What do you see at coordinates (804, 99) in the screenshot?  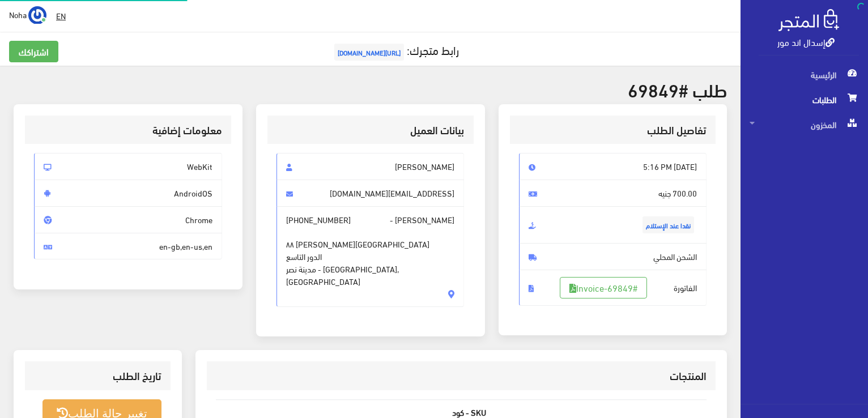 I see `a: الطلبات` at bounding box center [804, 99].